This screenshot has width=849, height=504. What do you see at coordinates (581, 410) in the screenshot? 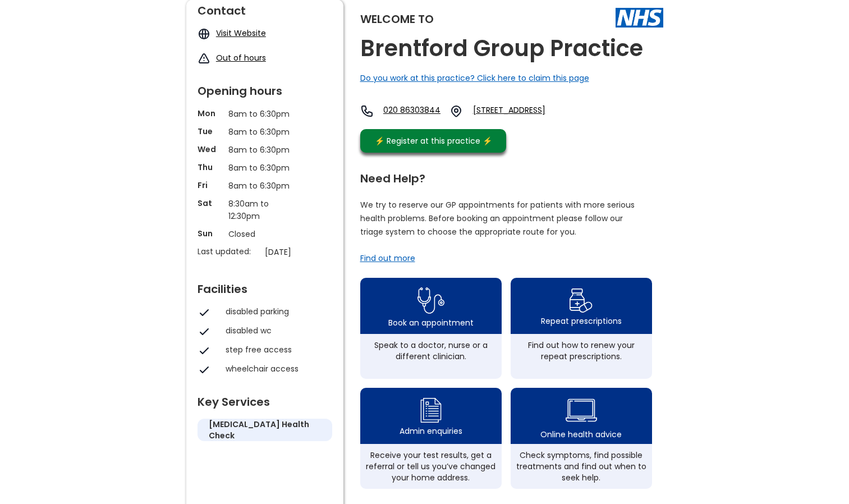
I see `img: health advice icon` at bounding box center [581, 410].